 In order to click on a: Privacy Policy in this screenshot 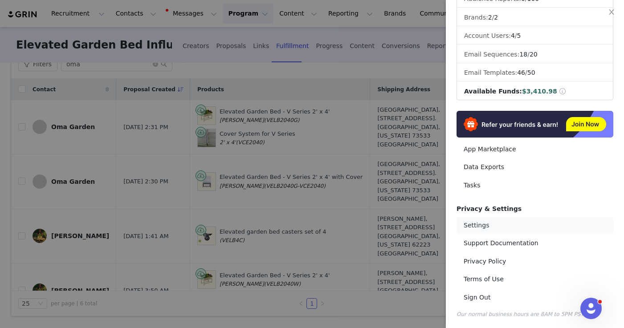, I will do `click(535, 262)`.